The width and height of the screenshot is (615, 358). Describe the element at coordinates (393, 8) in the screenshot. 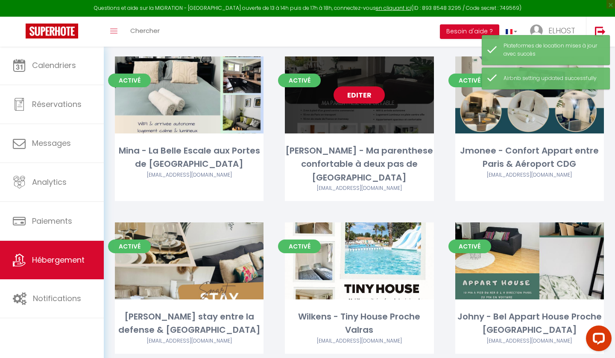

I see `a: en cliquant ici` at that location.